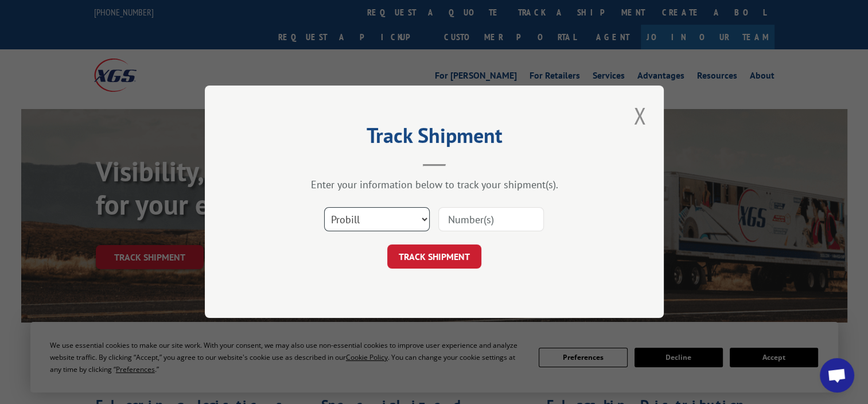 The height and width of the screenshot is (404, 868). I want to click on button: TRACK SHIPMENT, so click(435, 258).